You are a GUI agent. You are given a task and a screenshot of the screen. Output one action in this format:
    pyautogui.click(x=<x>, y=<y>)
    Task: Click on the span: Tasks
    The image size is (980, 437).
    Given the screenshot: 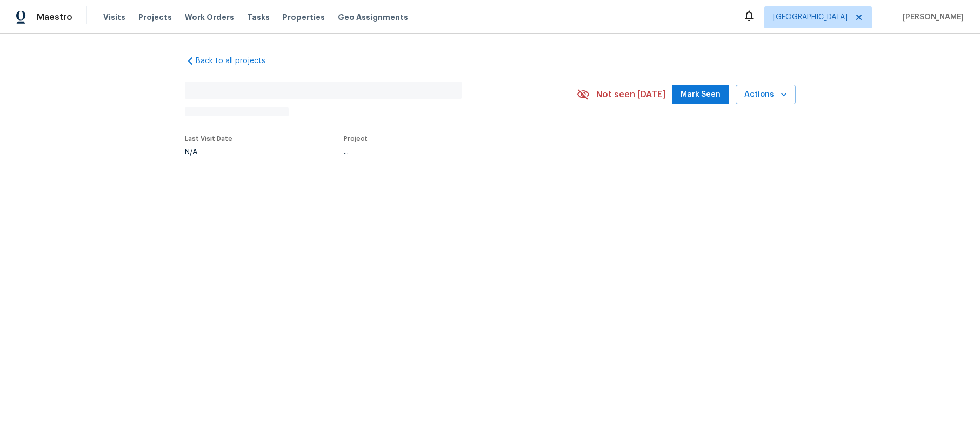 What is the action you would take?
    pyautogui.click(x=258, y=18)
    